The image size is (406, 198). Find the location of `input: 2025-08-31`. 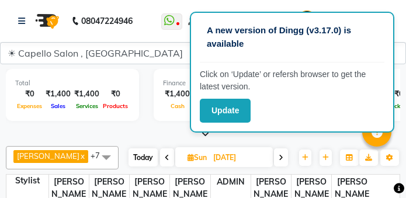

input: 2025-08-31 is located at coordinates (239, 158).